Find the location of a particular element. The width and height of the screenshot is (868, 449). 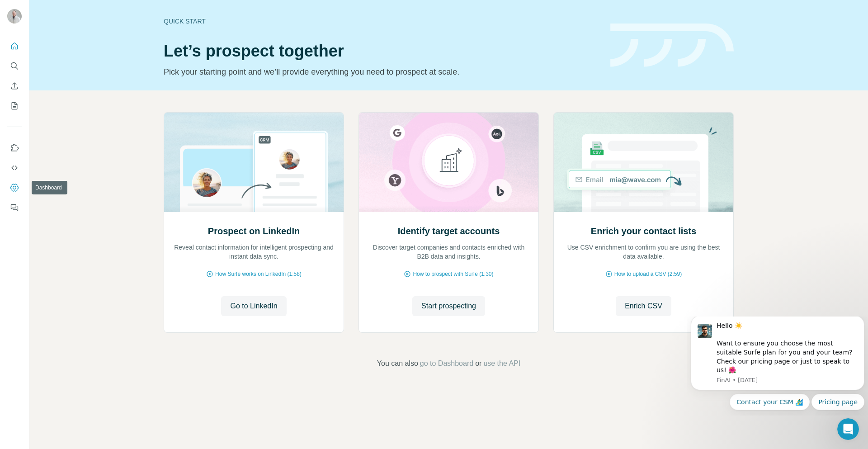

div: Message content is located at coordinates (100, 32).